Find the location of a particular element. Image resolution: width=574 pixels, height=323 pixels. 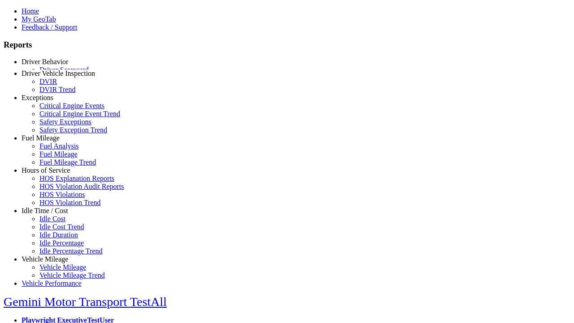

a: Vehicle Mileage Trend is located at coordinates (72, 275).